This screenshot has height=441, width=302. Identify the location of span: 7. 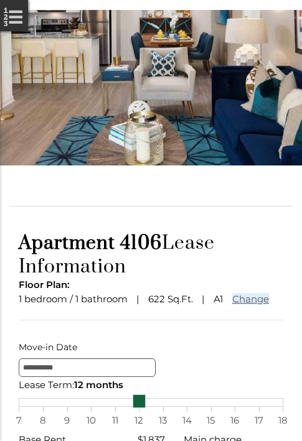
(19, 421).